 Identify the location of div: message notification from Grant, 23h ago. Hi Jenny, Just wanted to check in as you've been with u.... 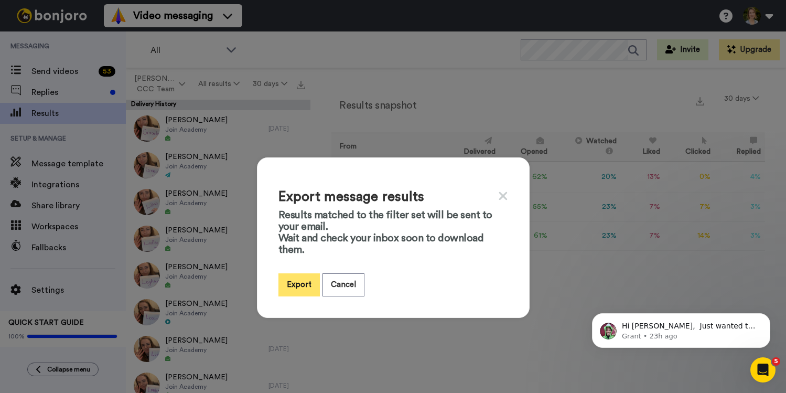
(105, 39).